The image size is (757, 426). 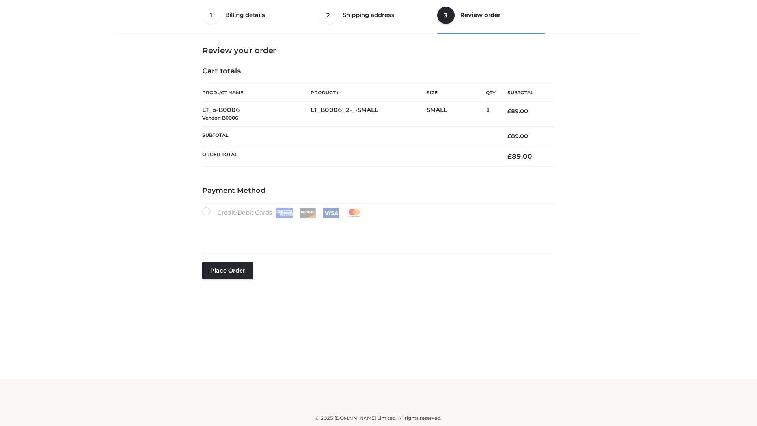 What do you see at coordinates (456, 114) in the screenshot?
I see `td: SMALL` at bounding box center [456, 114].